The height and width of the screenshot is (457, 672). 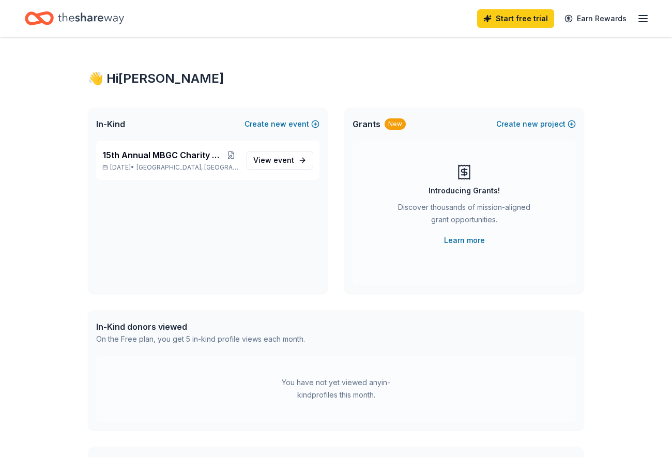 I want to click on span: In-Kind, so click(x=111, y=124).